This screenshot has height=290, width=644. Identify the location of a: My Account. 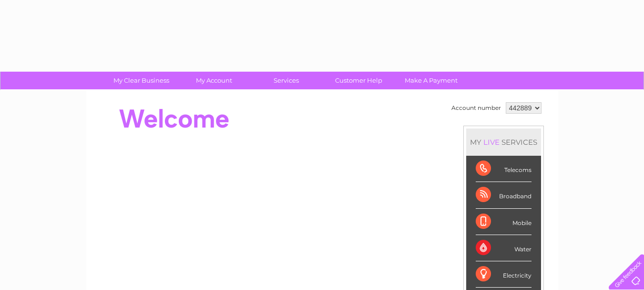
(214, 80).